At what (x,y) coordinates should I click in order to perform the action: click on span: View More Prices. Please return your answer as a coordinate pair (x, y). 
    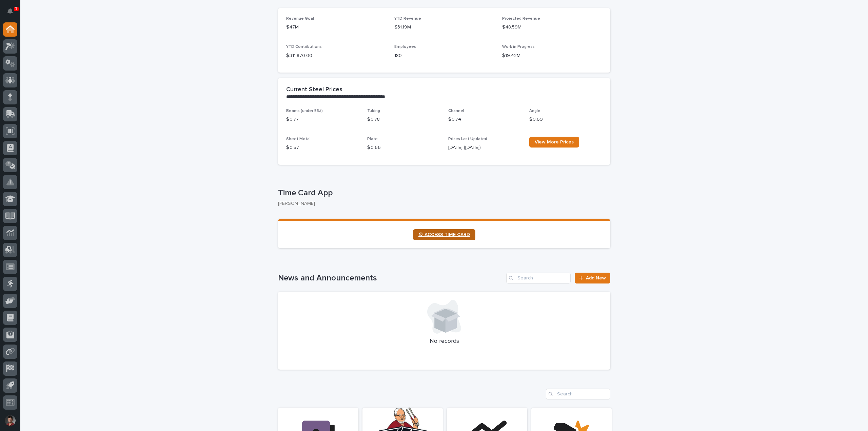
    Looking at the image, I should click on (554, 142).